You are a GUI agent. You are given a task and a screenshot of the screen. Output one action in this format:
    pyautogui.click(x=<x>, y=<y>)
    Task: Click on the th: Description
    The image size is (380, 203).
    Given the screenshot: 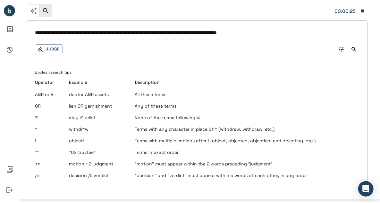 What is the action you would take?
    pyautogui.click(x=245, y=82)
    